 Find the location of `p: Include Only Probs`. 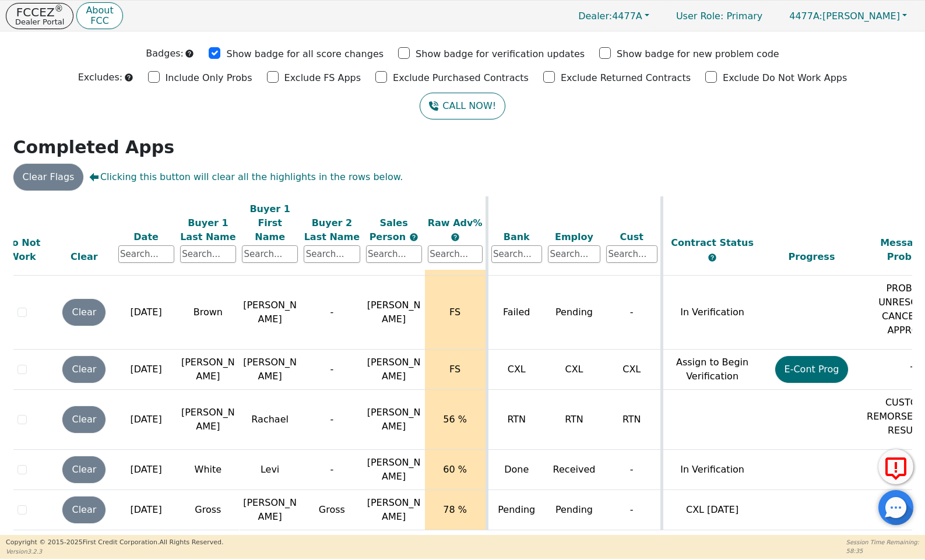

p: Include Only Probs is located at coordinates (208, 78).